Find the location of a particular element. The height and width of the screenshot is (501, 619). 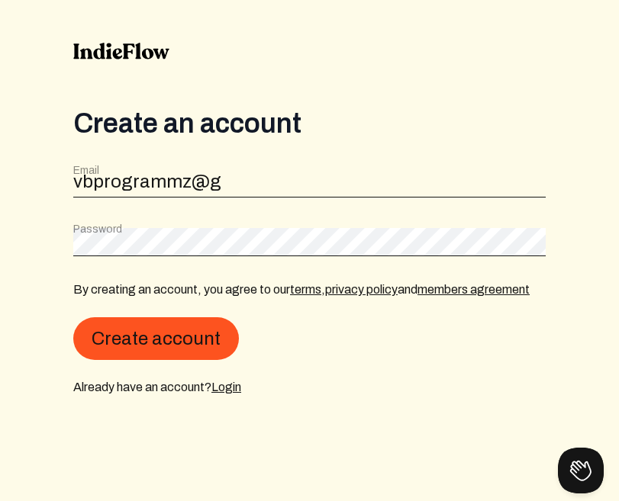

p: By creating an account, you agree to our , and is located at coordinates (301, 290).